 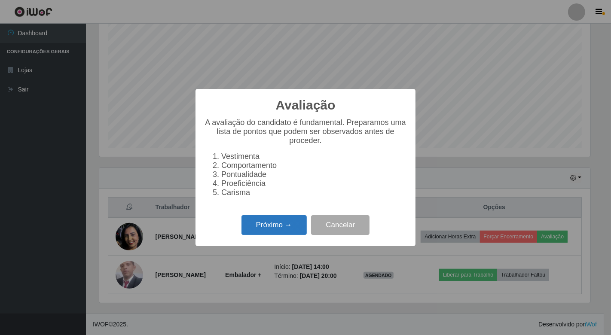 I want to click on h2: Avaliação, so click(x=306, y=105).